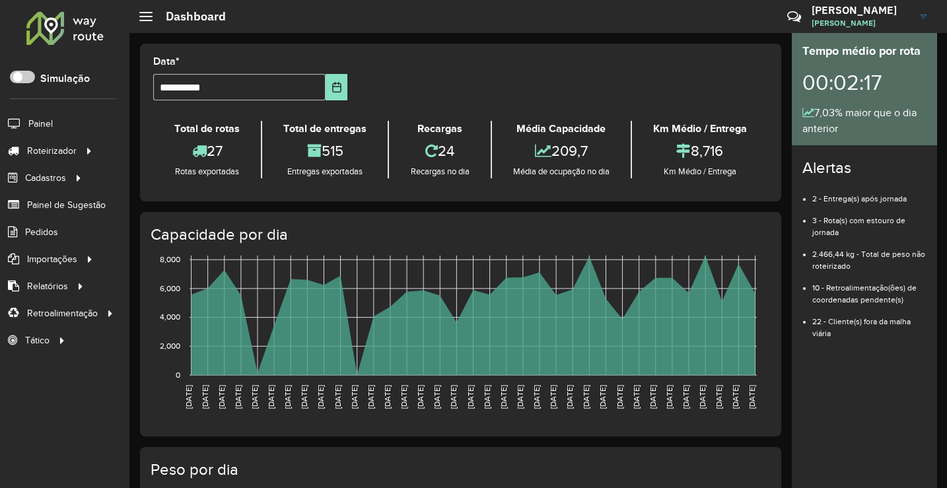  I want to click on div: 515, so click(325, 151).